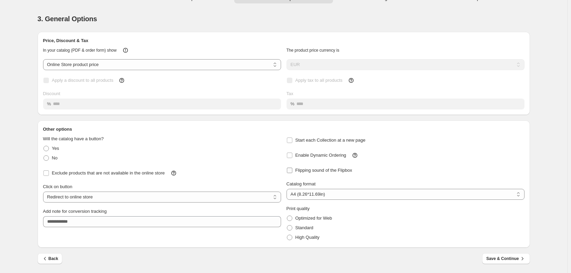  I want to click on button: Back, so click(50, 258).